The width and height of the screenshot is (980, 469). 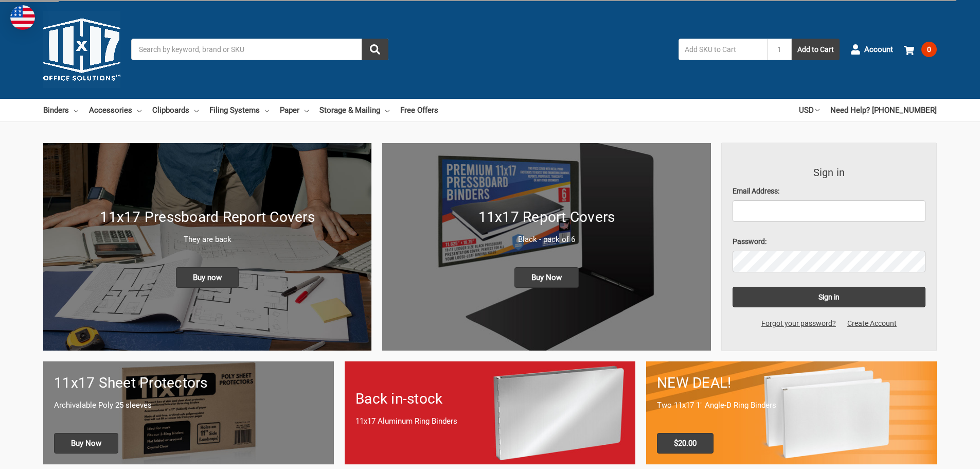 What do you see at coordinates (546, 247) in the screenshot?
I see `a: 11x17 Report Covers 11x17 Report Covers Black - pack of 6 Buy Now` at bounding box center [546, 247].